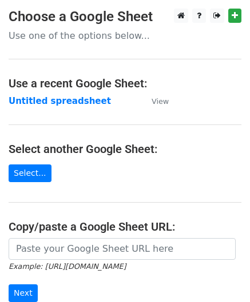 Image resolution: width=250 pixels, height=302 pixels. I want to click on small: View, so click(160, 101).